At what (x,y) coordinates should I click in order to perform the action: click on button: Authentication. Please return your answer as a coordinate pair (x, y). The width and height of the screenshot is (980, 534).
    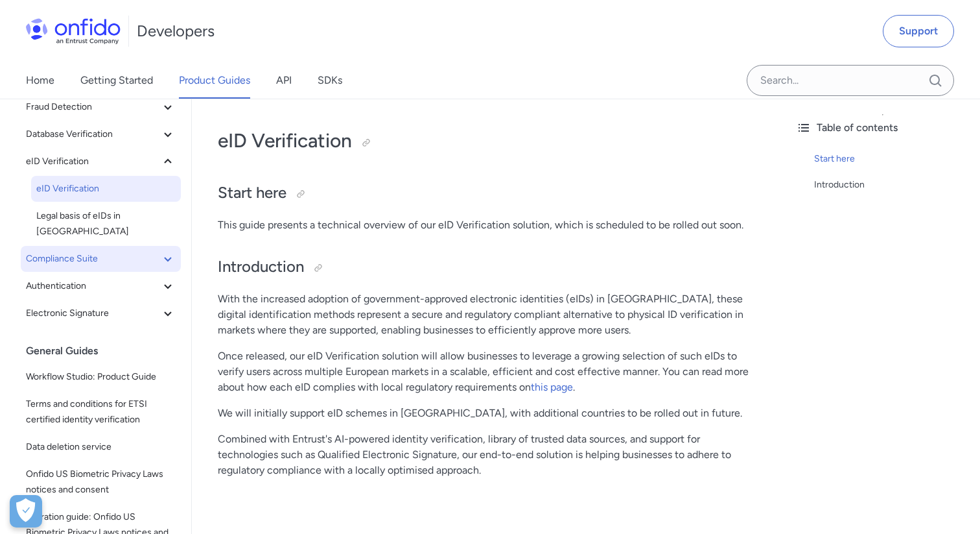
    Looking at the image, I should click on (101, 286).